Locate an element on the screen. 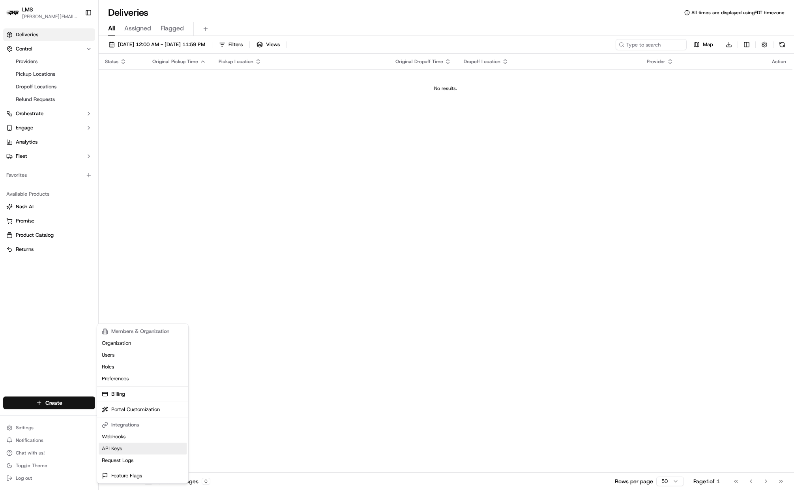  img: Nash is located at coordinates (16, 16).